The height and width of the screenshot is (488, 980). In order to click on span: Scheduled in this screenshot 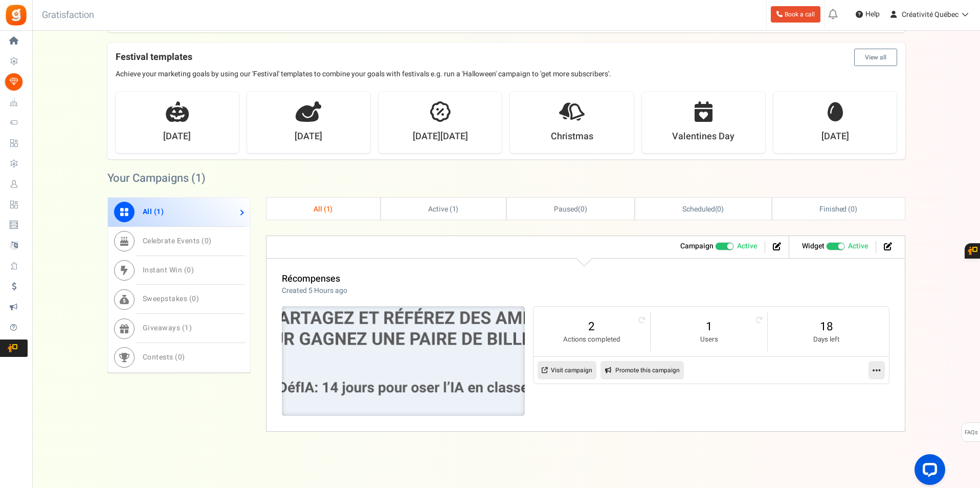, I will do `click(699, 209)`.